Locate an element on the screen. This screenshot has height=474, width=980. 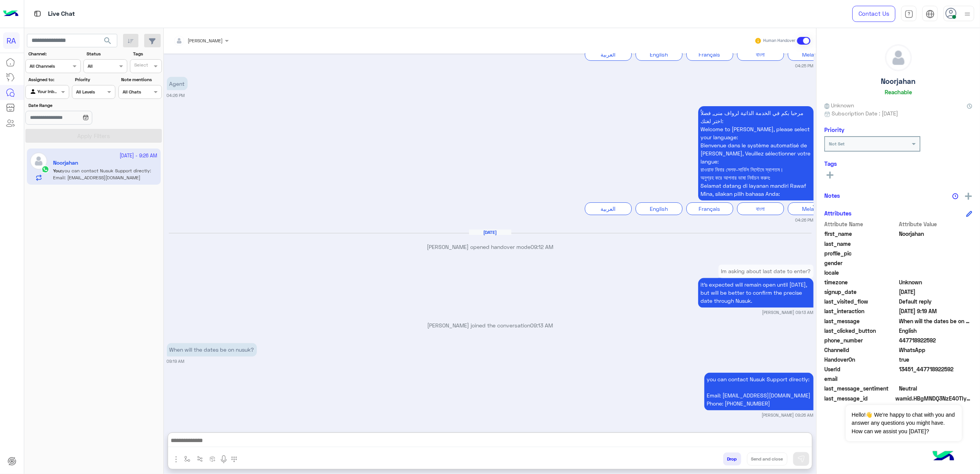
div: Select is located at coordinates (140, 66).